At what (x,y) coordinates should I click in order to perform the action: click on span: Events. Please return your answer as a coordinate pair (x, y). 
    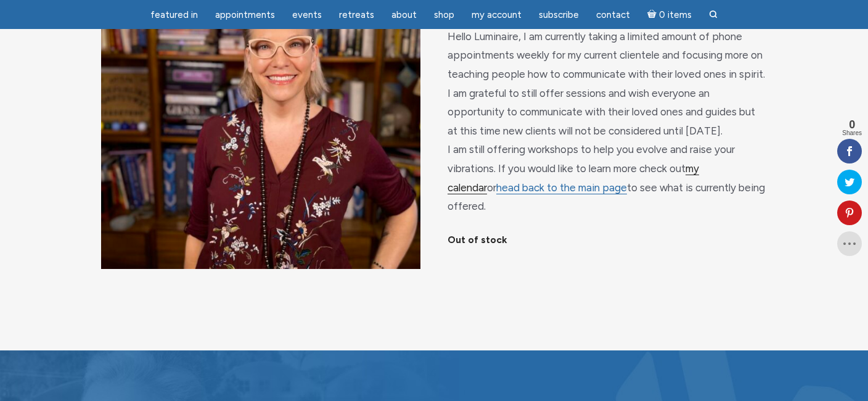
    Looking at the image, I should click on (307, 15).